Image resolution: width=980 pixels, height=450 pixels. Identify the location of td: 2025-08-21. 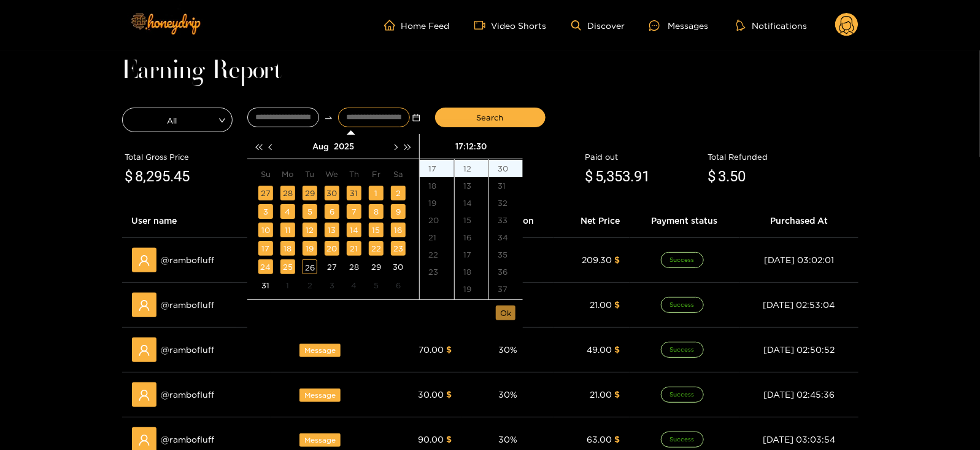
(354, 249).